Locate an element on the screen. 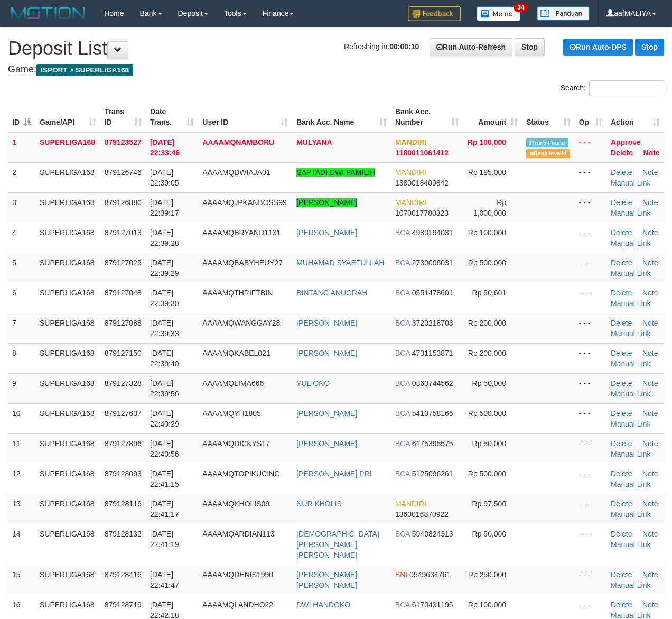 Image resolution: width=672 pixels, height=619 pixels. span: 34 is located at coordinates (520, 8).